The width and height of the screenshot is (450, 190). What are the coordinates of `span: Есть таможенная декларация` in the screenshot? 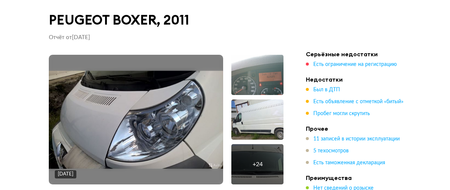 It's located at (349, 163).